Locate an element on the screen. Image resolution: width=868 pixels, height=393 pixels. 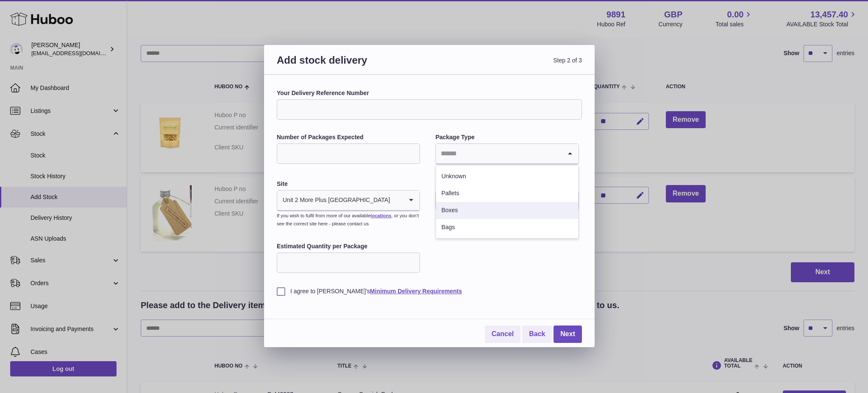
li: Boxes is located at coordinates (507, 210).